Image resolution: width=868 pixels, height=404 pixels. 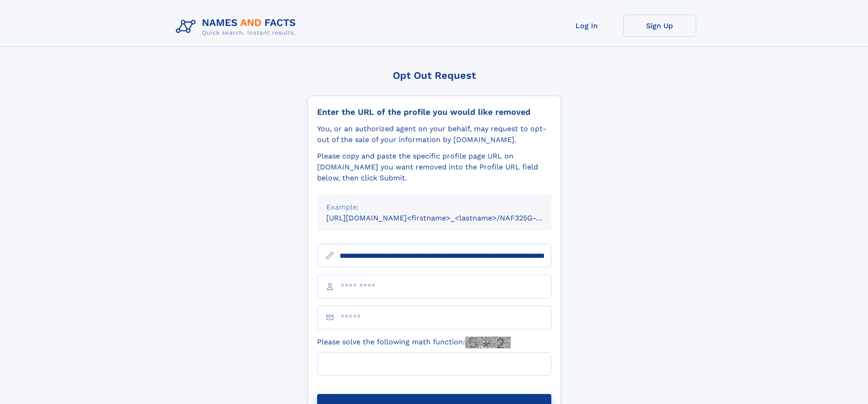 I want to click on img: Logo Names and Facts, so click(x=238, y=27).